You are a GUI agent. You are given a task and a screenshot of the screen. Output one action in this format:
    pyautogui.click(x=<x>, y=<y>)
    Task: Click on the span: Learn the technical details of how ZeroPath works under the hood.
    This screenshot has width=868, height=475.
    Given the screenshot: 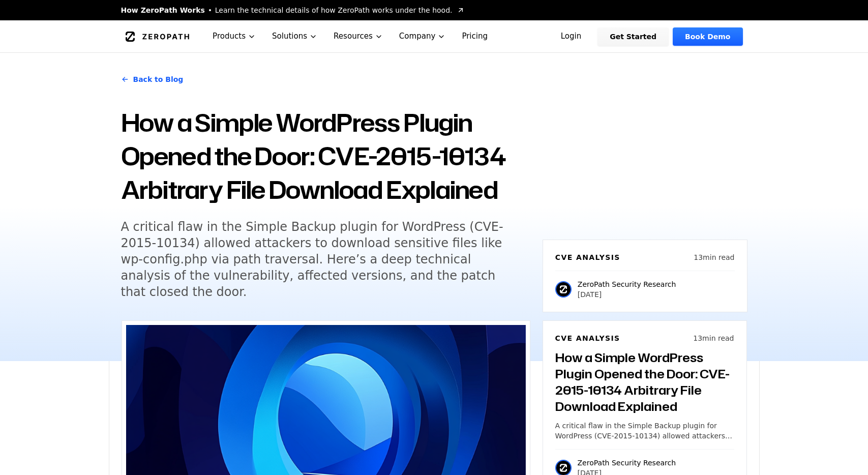 What is the action you would take?
    pyautogui.click(x=333, y=10)
    